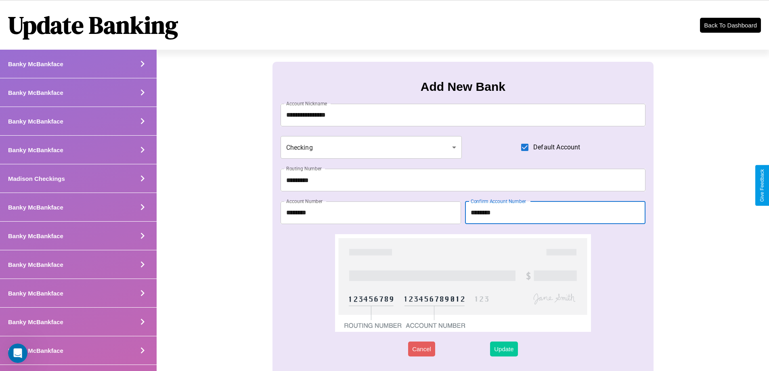  I want to click on h4: Madison Checkings, so click(36, 178).